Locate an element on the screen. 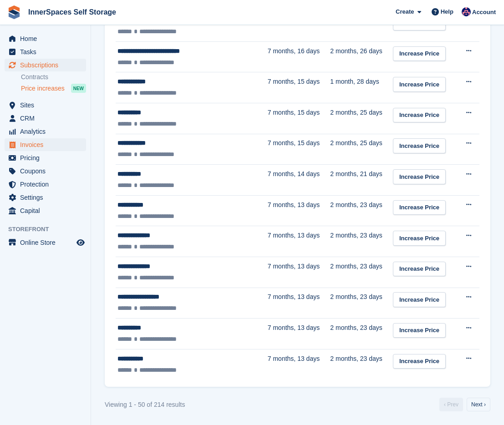  span: 7 months, 16 days is located at coordinates (294, 51).